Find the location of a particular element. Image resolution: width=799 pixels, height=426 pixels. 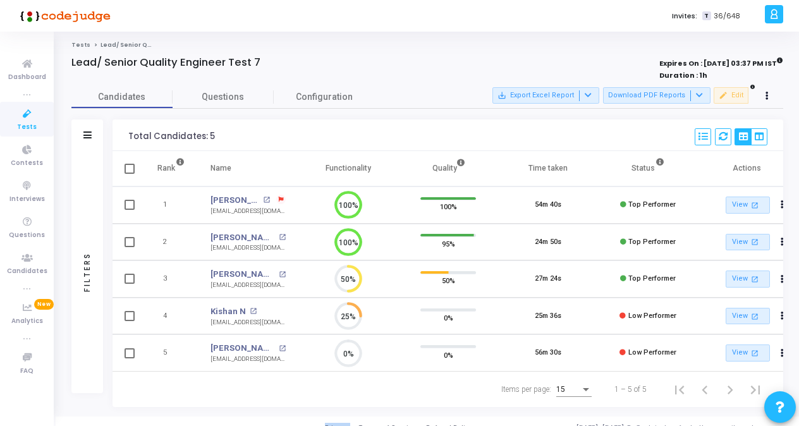

span: Analytics is located at coordinates (27, 321).